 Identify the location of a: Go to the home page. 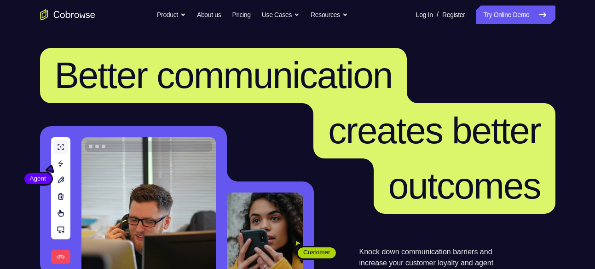
(68, 15).